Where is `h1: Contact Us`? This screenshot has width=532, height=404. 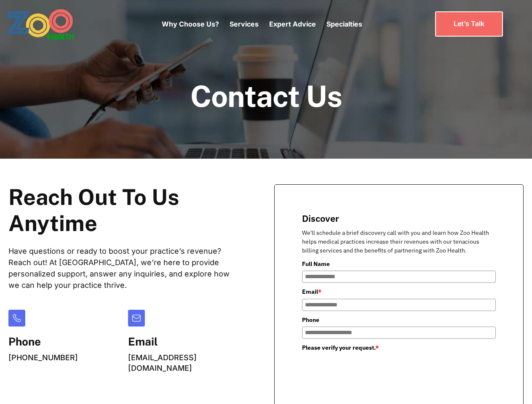 h1: Contact Us is located at coordinates (266, 96).